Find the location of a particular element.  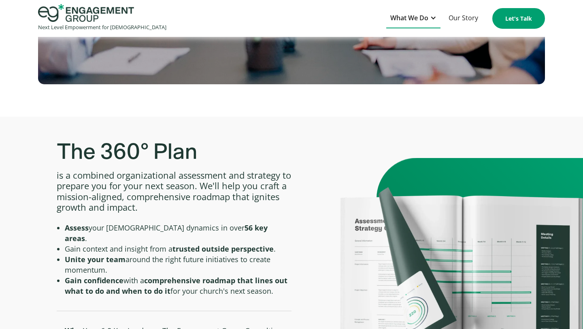

li: with a for your church's next season. ‍ is located at coordinates (178, 291).